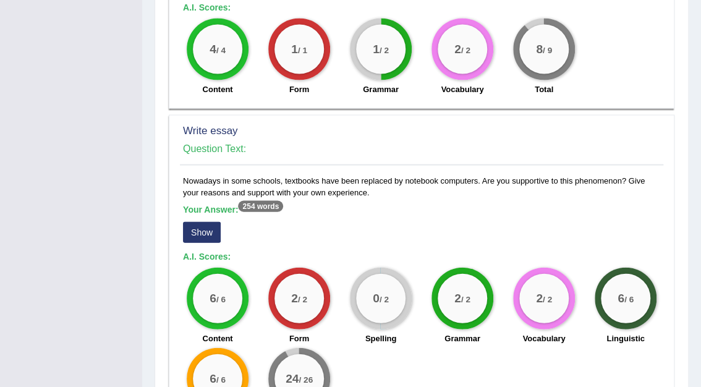  Describe the element at coordinates (260, 206) in the screenshot. I see `sup: 254 words` at that location.